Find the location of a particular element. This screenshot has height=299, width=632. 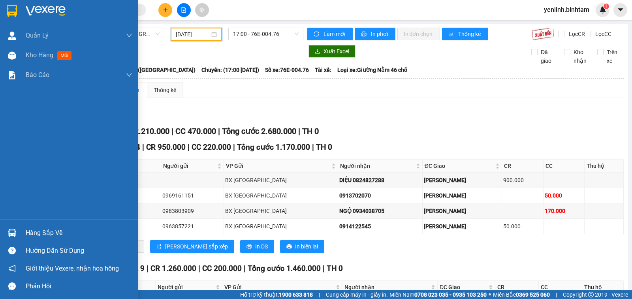

strong: 0708 023 035 - 0935 103 250 is located at coordinates (450, 295).